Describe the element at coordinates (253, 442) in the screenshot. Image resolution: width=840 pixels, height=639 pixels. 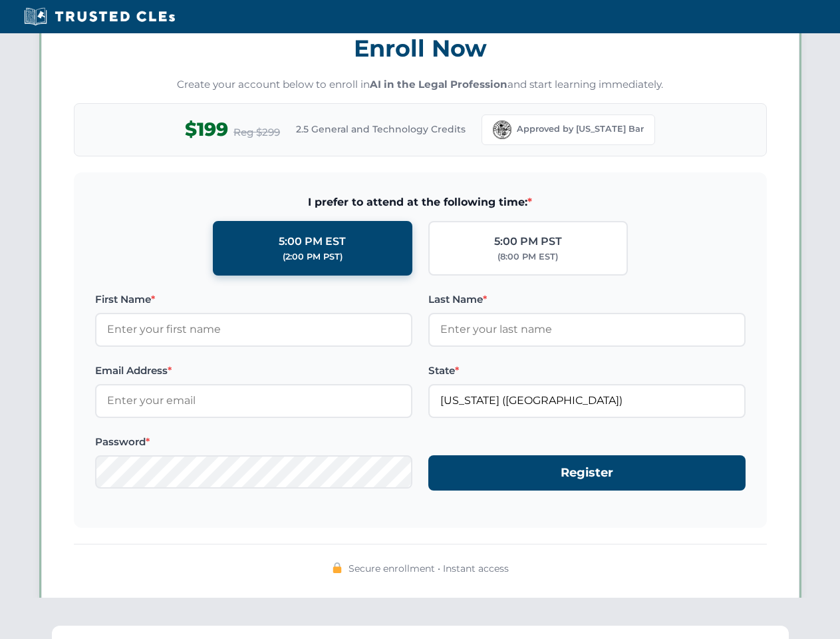
I see `label: Password` at that location.